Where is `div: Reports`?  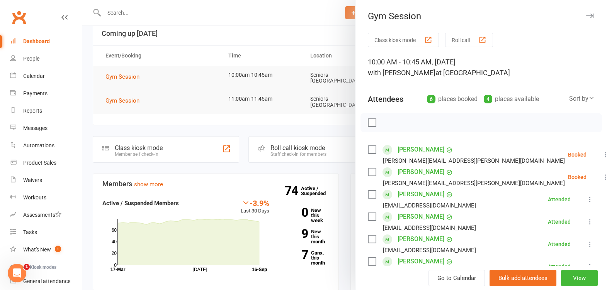
div: Reports is located at coordinates (32, 111).